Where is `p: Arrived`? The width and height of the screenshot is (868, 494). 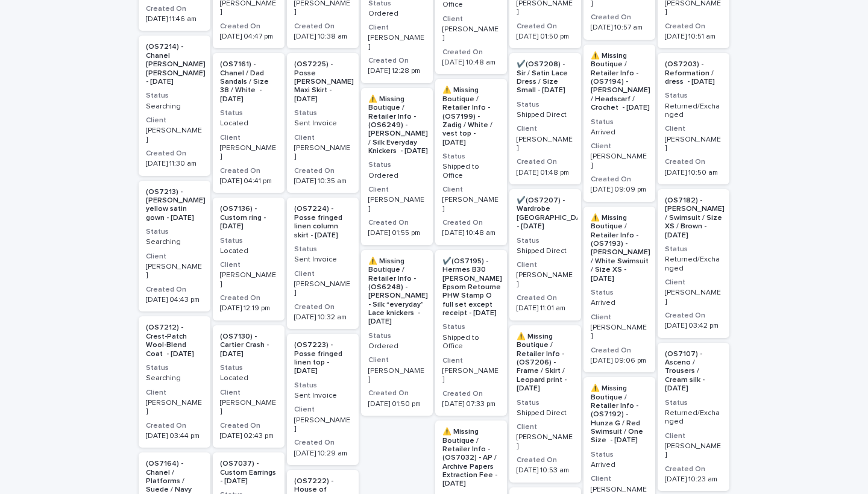 p: Arrived is located at coordinates (619, 465).